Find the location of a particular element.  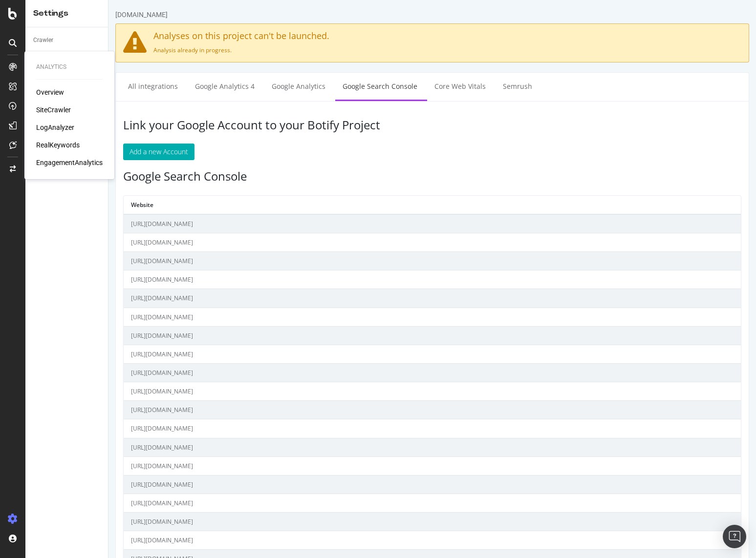

div: EngagementAnalytics is located at coordinates (69, 163).